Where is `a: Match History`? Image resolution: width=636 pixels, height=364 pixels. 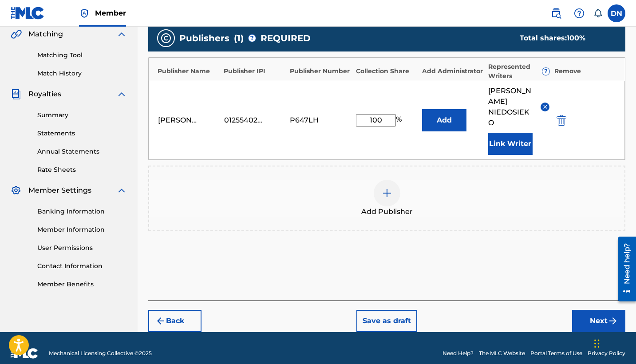 a: Match History is located at coordinates (82, 73).